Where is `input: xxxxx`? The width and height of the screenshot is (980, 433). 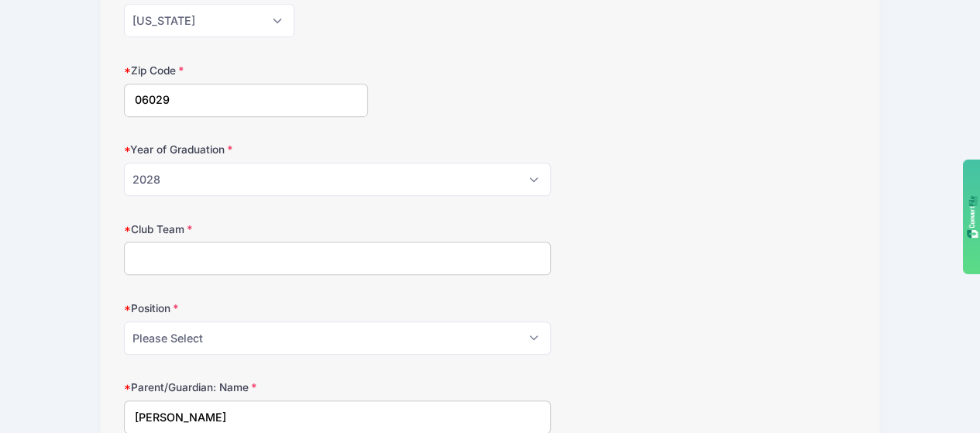 input: xxxxx is located at coordinates (245, 100).